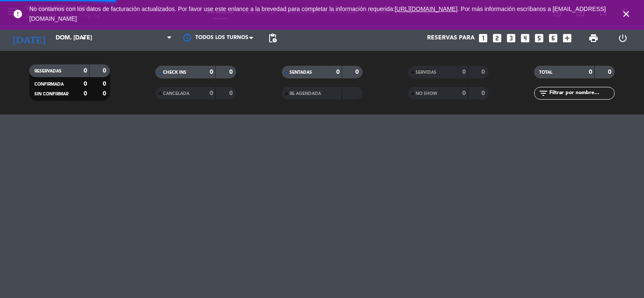 The width and height of the screenshot is (644, 298). Describe the element at coordinates (49, 85) in the screenshot. I see `span: CONFIRMADA` at that location.